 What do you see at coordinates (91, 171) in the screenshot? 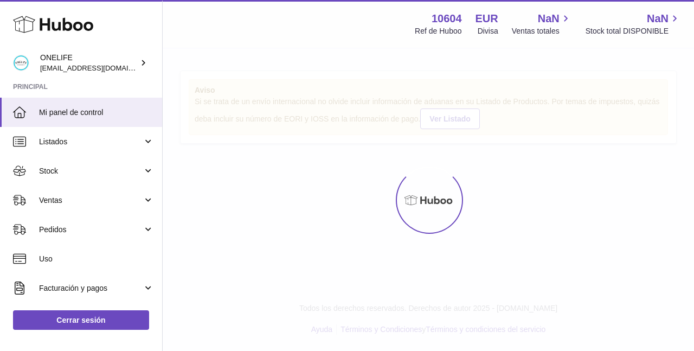
I see `span: Stock` at bounding box center [91, 171].